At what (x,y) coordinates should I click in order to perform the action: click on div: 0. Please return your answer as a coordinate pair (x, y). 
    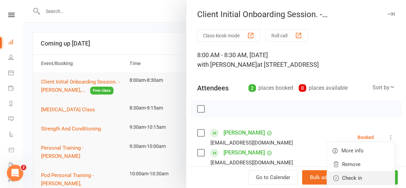
    Looking at the image, I should click on (302, 88).